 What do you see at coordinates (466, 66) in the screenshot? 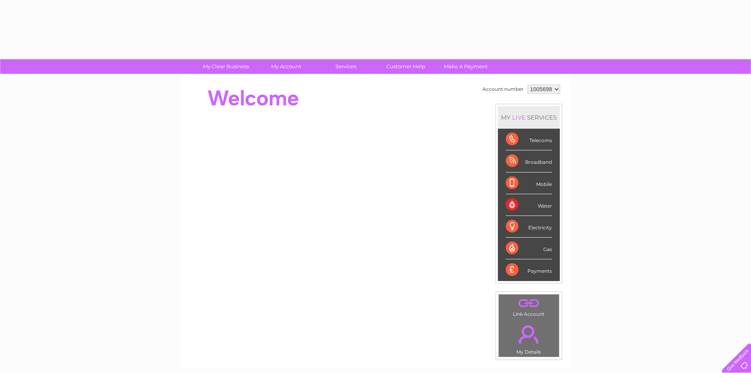
I see `a: Make A Payment` at bounding box center [466, 66].